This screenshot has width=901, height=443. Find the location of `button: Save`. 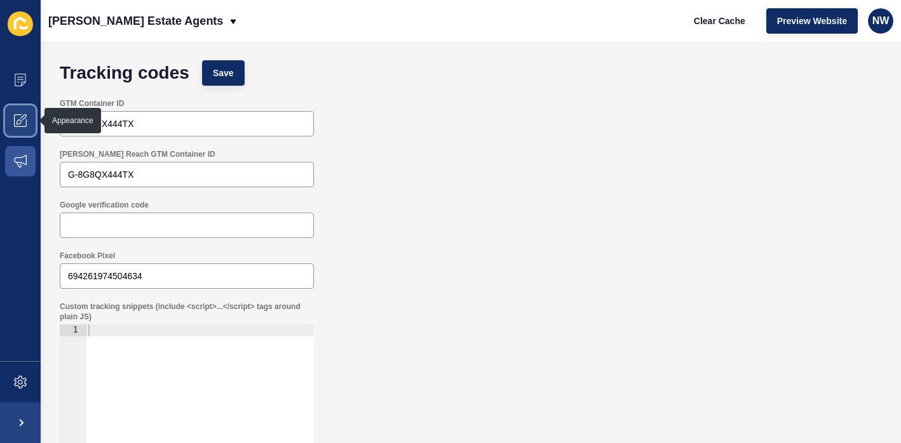

button: Save is located at coordinates (223, 73).